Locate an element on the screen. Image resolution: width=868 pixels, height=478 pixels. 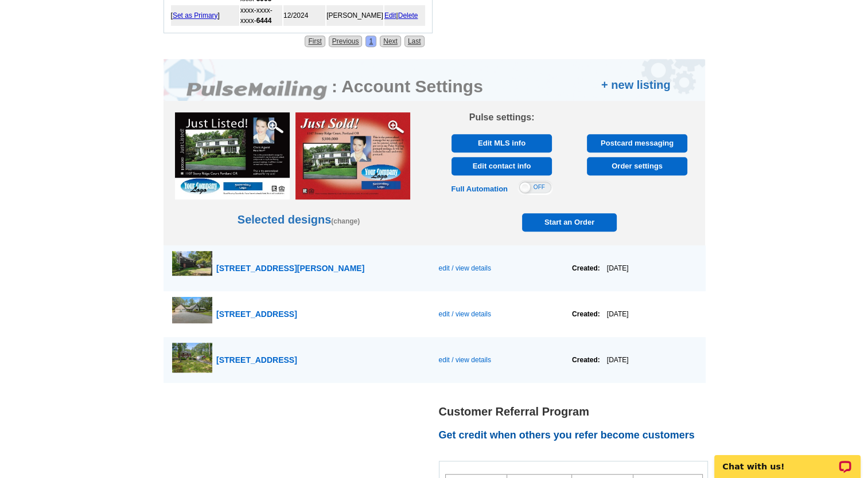
span: Order settings is located at coordinates (637, 166).